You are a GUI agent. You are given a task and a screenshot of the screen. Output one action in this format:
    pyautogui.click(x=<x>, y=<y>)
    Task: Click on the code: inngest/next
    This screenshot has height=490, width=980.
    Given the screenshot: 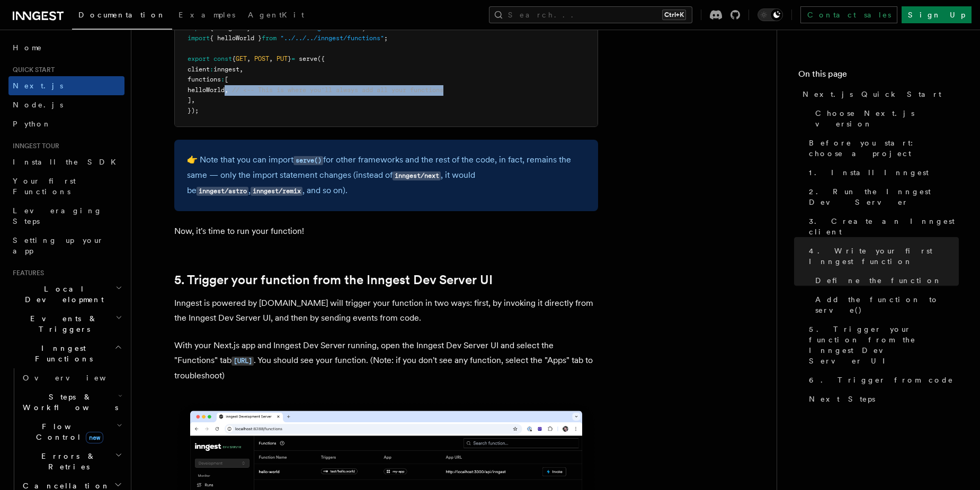 What is the action you would take?
    pyautogui.click(x=416, y=176)
    